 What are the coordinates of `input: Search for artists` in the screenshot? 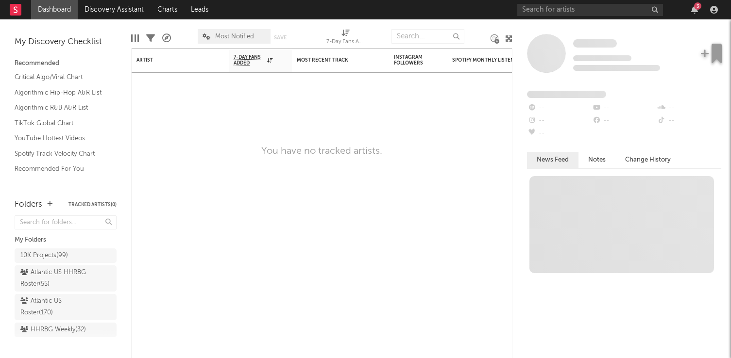 It's located at (590, 10).